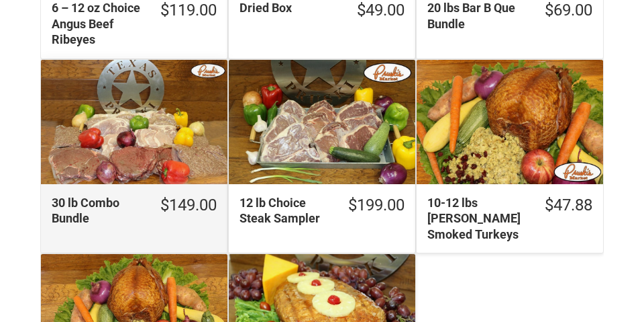  I want to click on a: $199.0012 lb Choice Steak Sampler, so click(322, 215).